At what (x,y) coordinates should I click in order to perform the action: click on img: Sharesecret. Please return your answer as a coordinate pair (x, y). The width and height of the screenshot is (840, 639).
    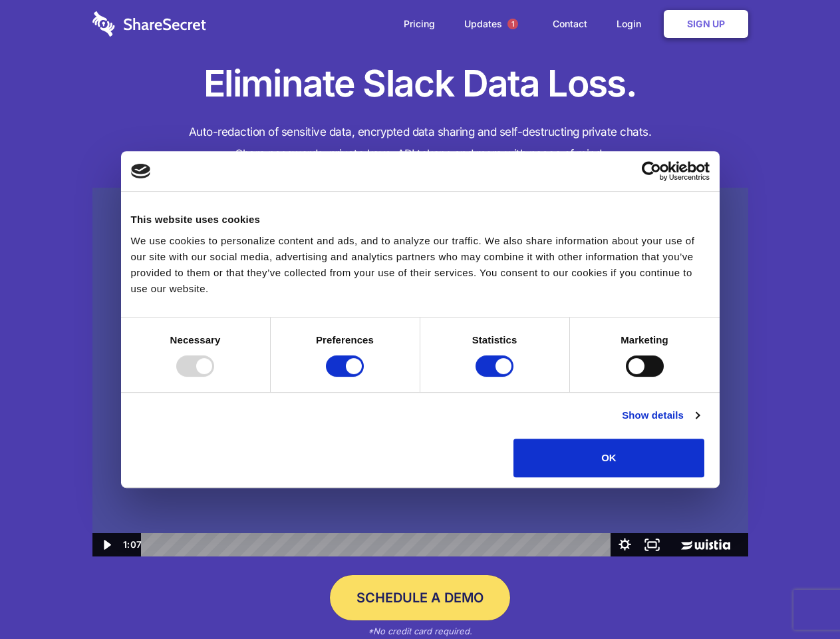
    Looking at the image, I should click on (420, 372).